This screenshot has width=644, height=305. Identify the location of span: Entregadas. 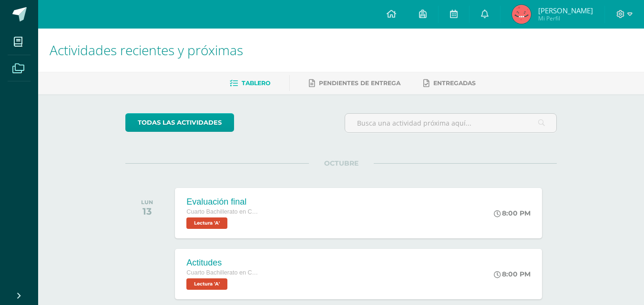
(454, 83).